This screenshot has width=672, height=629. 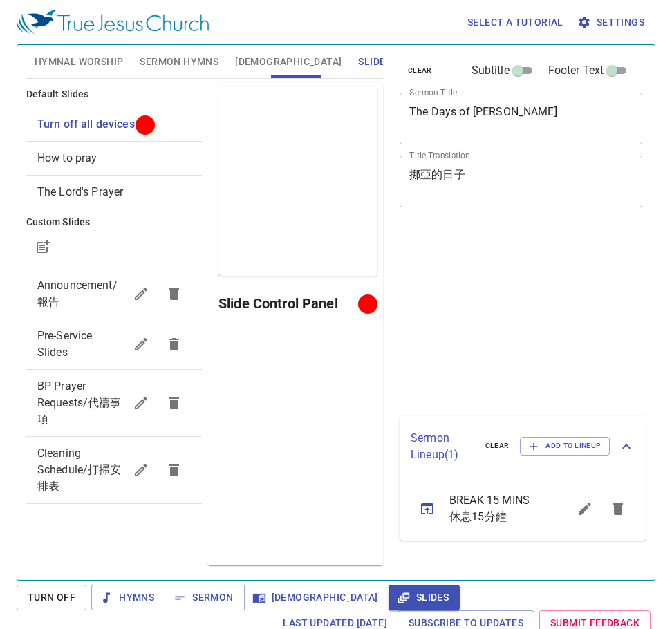 What do you see at coordinates (114, 470) in the screenshot?
I see `div: Cleaning Schedule/打掃安排表` at bounding box center [114, 470].